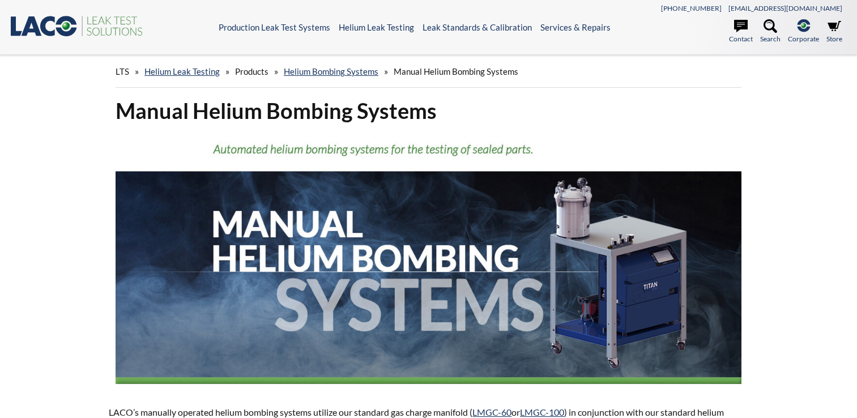 The height and width of the screenshot is (418, 857). Describe the element at coordinates (803, 39) in the screenshot. I see `span: Corporate` at that location.